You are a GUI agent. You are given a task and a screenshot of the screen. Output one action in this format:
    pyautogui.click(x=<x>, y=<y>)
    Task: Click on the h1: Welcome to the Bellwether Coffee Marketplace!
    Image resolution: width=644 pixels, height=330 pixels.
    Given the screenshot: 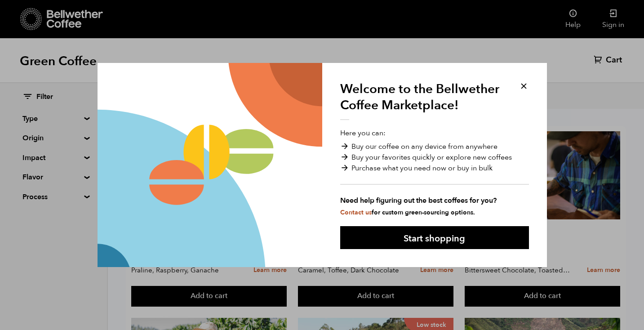 What is the action you would take?
    pyautogui.click(x=424, y=101)
    